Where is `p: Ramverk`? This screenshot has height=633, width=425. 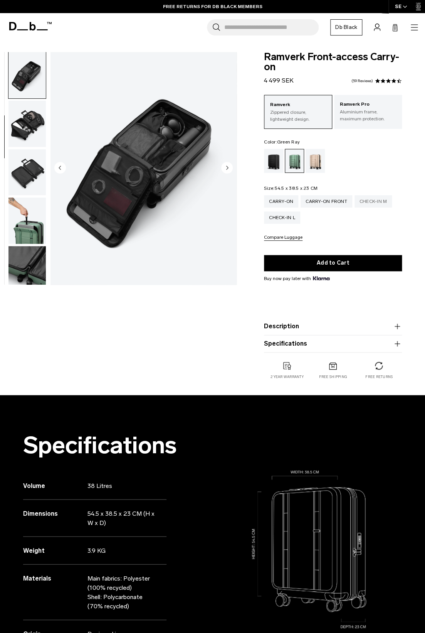
p: Ramverk is located at coordinates (298, 105).